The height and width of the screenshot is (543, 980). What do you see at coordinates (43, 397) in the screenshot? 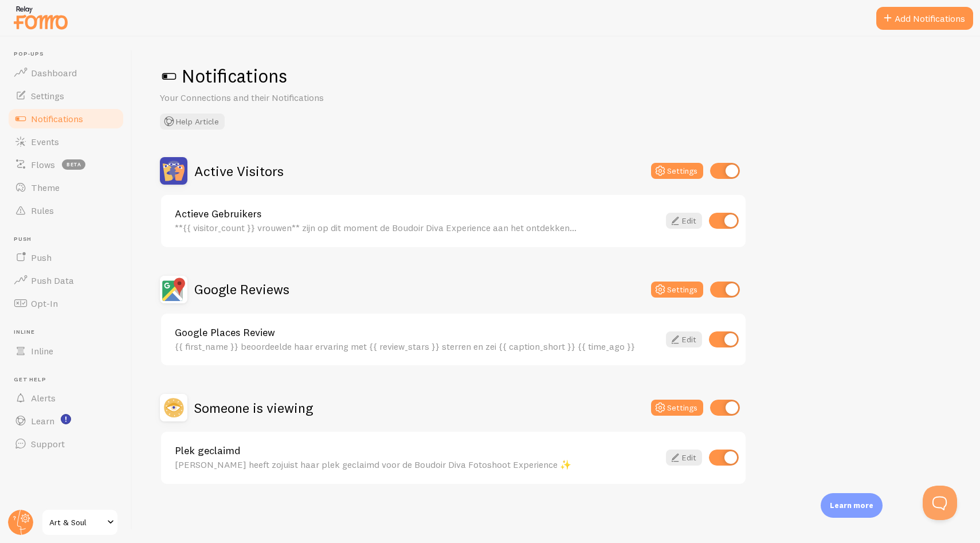
I see `span: Alerts` at bounding box center [43, 397].